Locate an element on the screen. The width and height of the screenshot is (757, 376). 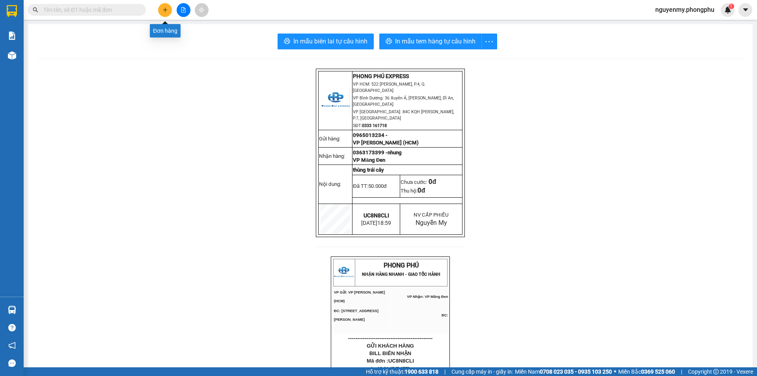
span: more is located at coordinates (489, 41).